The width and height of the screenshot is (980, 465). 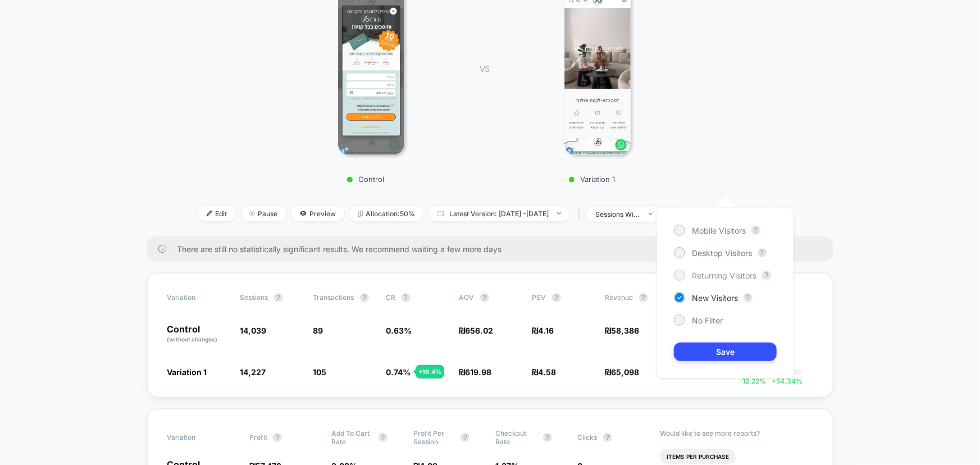 I want to click on img: rebalance, so click(x=361, y=213).